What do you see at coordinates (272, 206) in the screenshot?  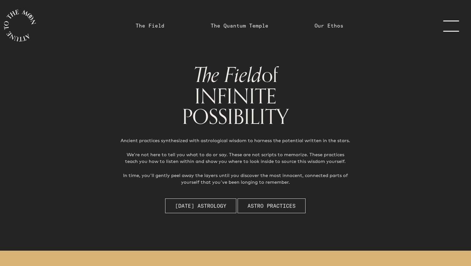 I see `span: Astro Practices` at bounding box center [272, 206].